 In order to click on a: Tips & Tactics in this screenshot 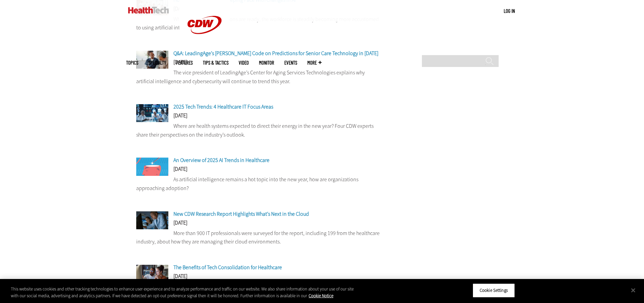, I will do `click(216, 62)`.